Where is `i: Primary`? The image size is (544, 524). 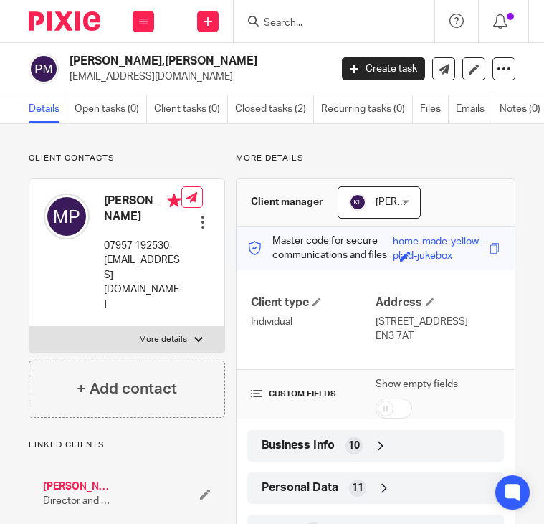 i: Primary is located at coordinates (174, 201).